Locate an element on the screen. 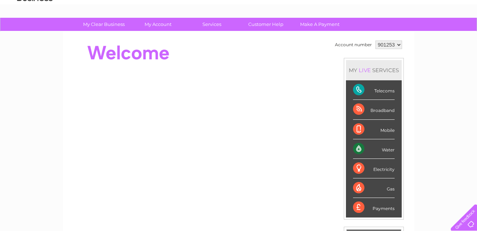  div: Broadband is located at coordinates (373, 109).